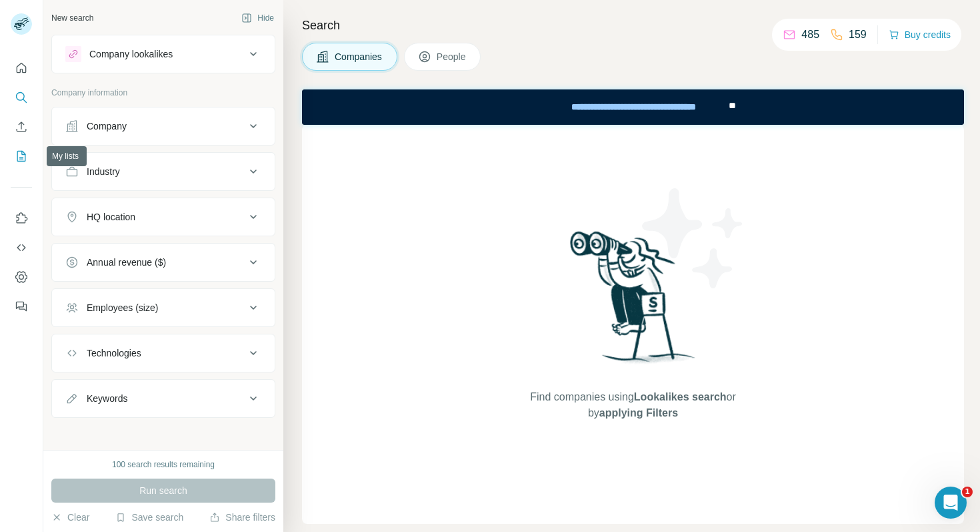  I want to click on div: Company, so click(107, 126).